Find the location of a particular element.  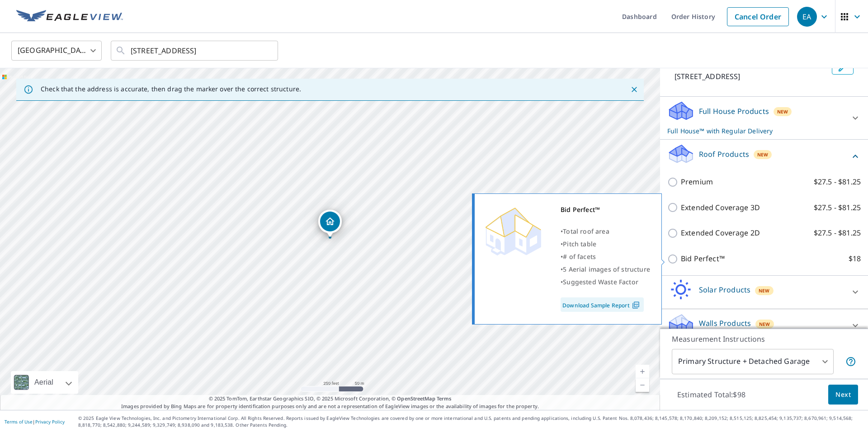

span: Your report will include the primary structure and a detached garage if one exists. is located at coordinates (851, 362).